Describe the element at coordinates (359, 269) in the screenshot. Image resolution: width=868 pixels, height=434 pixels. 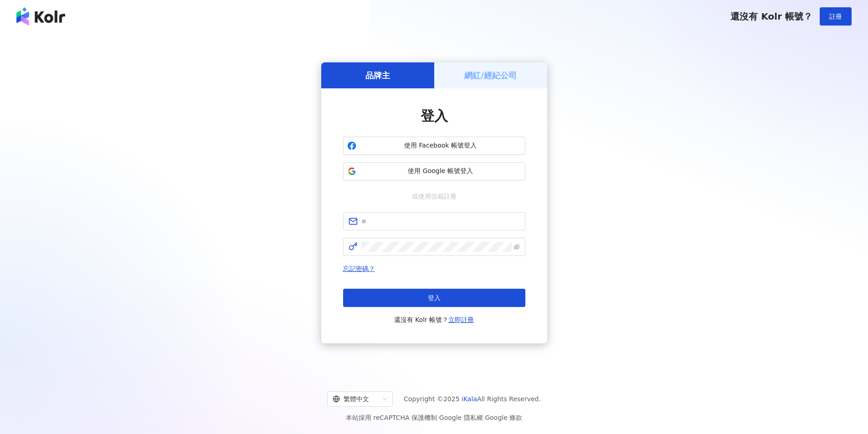
I see `a: 忘記密碼？` at that location.